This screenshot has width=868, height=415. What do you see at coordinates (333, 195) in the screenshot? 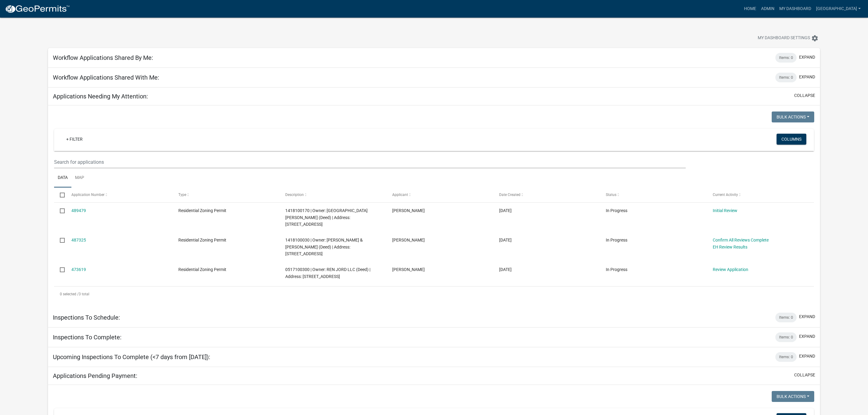
I see `datatable-header-cell: Description` at bounding box center [333, 195].